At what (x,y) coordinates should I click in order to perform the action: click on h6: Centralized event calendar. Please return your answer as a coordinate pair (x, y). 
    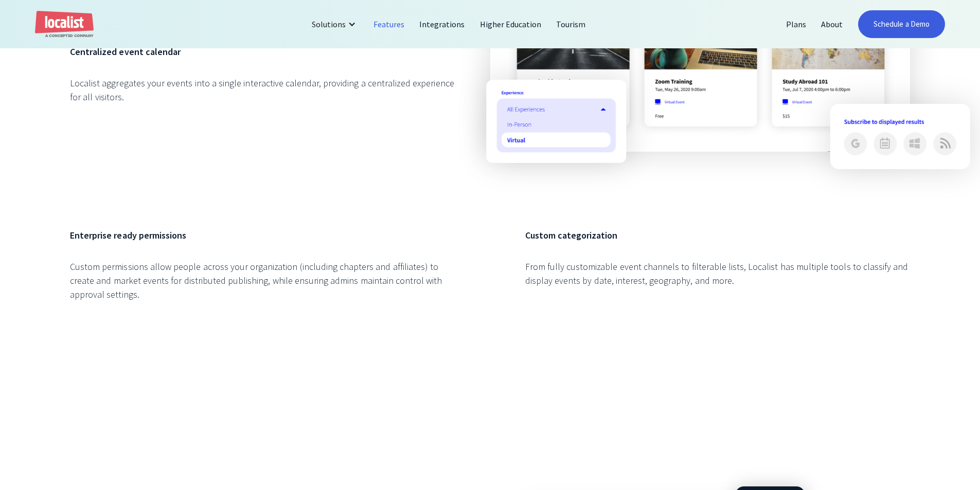
    Looking at the image, I should click on (262, 51).